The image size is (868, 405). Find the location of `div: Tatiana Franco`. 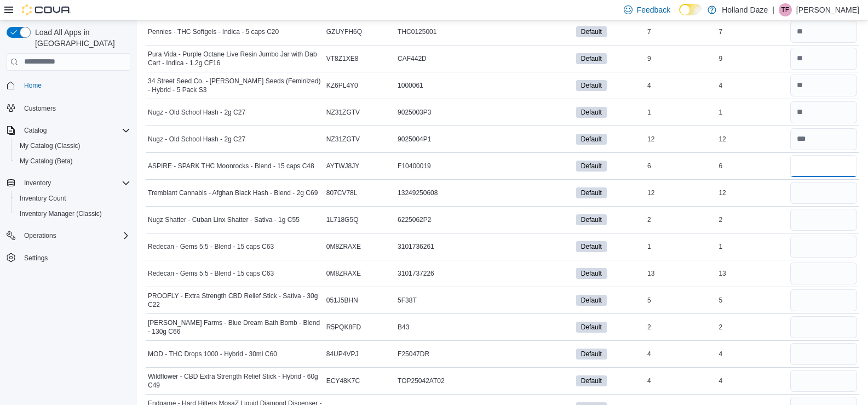

div: Tatiana Franco is located at coordinates (785, 10).